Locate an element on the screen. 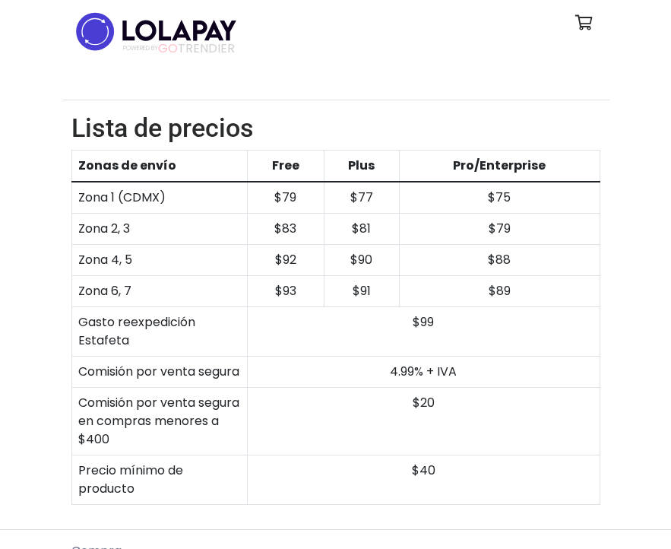 The width and height of the screenshot is (671, 549). td: $89 is located at coordinates (499, 291).